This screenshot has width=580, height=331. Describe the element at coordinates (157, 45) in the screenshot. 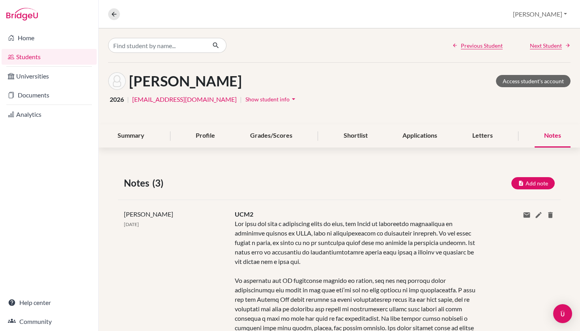

I see `input: Find student by name...` at that location.